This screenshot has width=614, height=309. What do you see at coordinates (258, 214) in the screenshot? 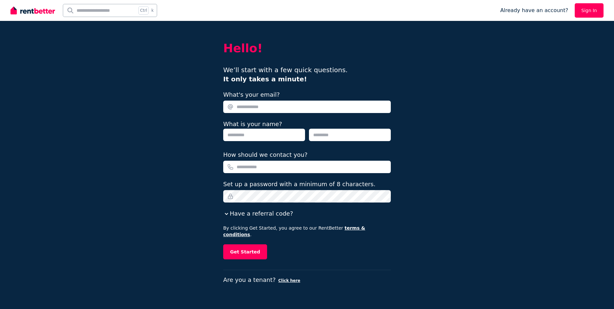
I see `button: Have a referral code?` at bounding box center [258, 214].